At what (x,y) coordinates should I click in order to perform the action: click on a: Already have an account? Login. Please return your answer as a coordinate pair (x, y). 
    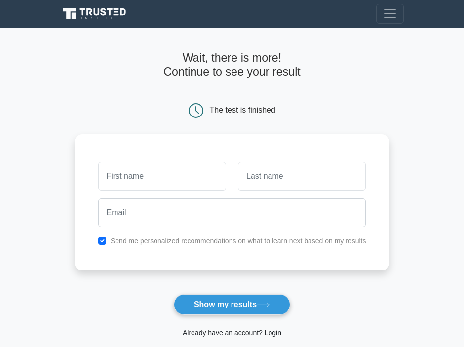
    Looking at the image, I should click on (232, 333).